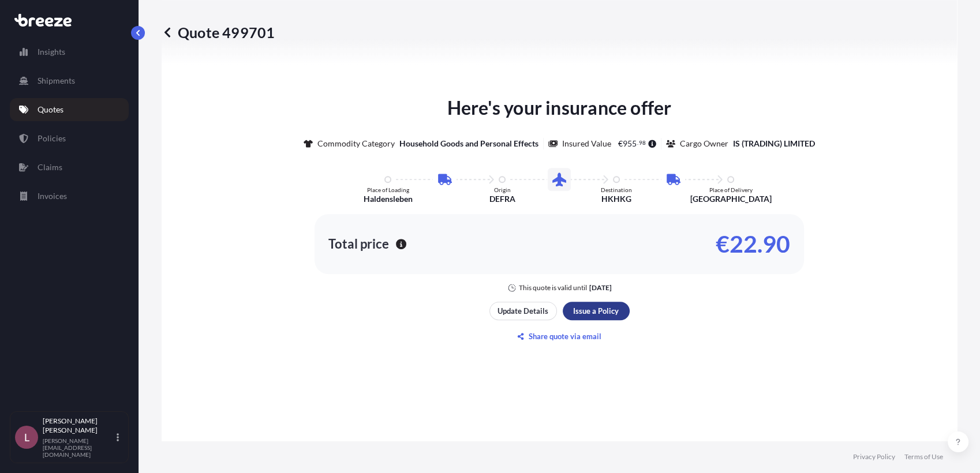 The height and width of the screenshot is (473, 980). Describe the element at coordinates (52, 196) in the screenshot. I see `p: Invoices` at that location.